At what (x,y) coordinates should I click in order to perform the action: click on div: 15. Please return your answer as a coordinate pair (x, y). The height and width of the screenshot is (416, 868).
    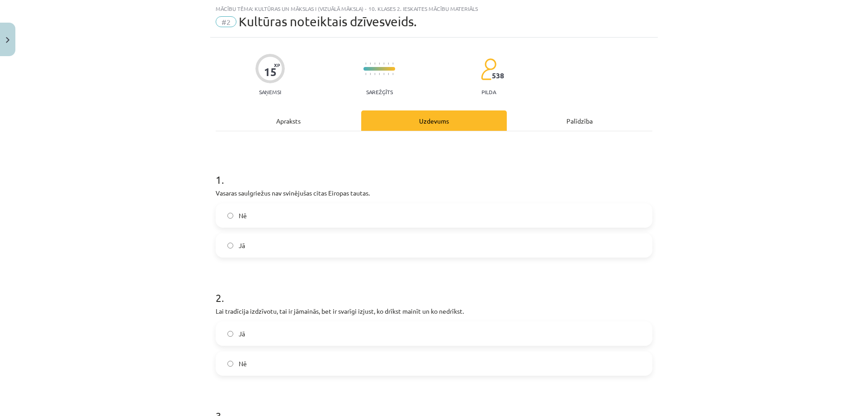
    Looking at the image, I should click on (270, 72).